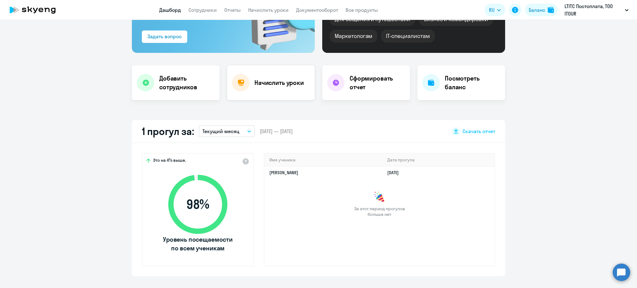  What do you see at coordinates (408, 36) in the screenshot?
I see `div: IT-специалистам` at bounding box center [408, 36].